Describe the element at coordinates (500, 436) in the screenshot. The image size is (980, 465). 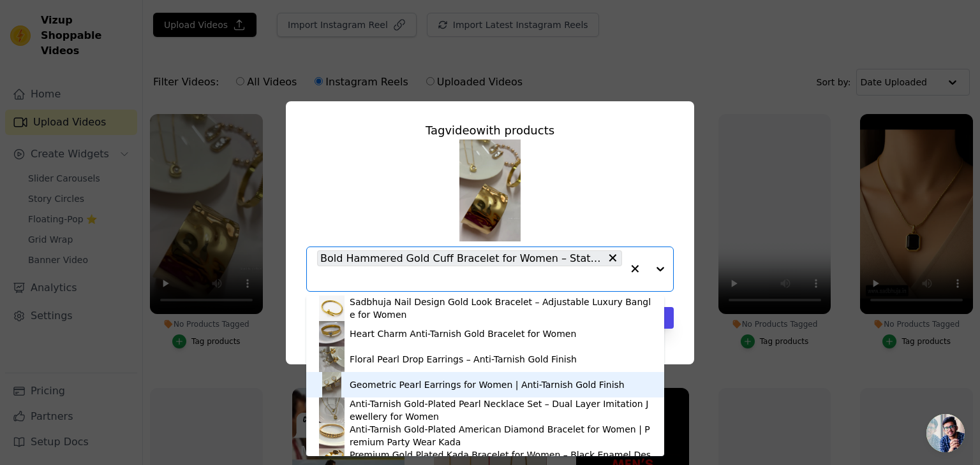
I see `div: Anti-Tarnish Gold-Plated American Diamond Bracelet for Women | Premium Party Wear Kada` at that location.